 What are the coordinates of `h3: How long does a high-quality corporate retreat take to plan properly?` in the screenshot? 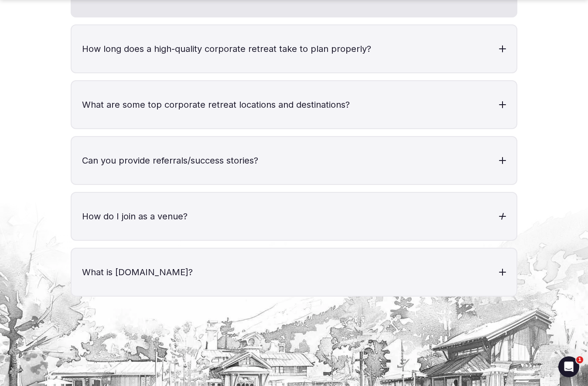 It's located at (294, 49).